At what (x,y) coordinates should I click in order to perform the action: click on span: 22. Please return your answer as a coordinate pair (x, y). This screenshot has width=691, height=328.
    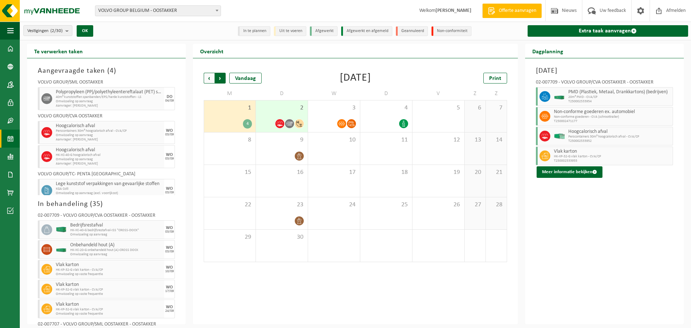
    Looking at the image, I should click on (230, 205).